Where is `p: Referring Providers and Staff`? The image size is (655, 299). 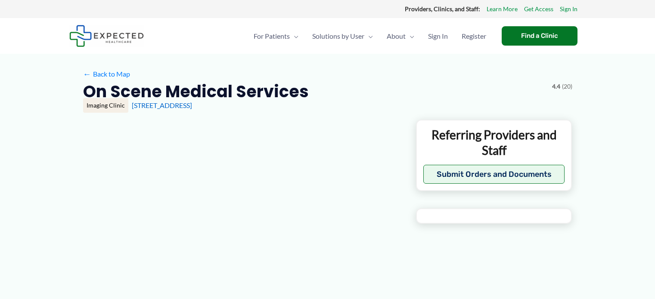
p: Referring Providers and Staff is located at coordinates (494, 143).